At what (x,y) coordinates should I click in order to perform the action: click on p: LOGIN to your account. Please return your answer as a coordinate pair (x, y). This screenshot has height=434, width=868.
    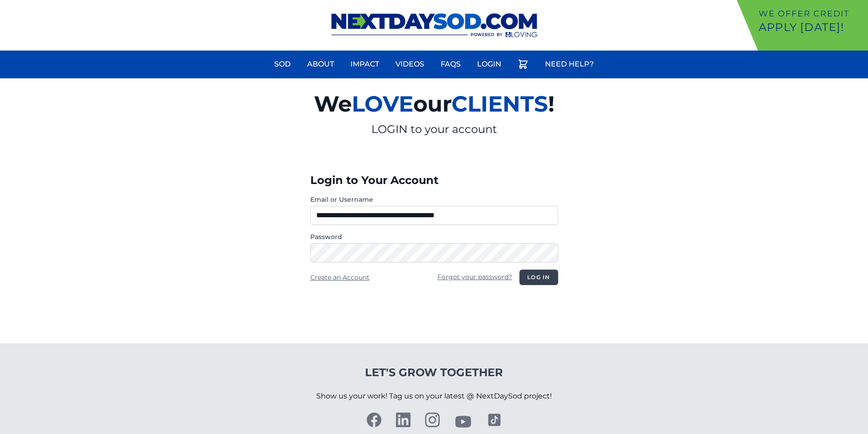
    Looking at the image, I should click on (434, 129).